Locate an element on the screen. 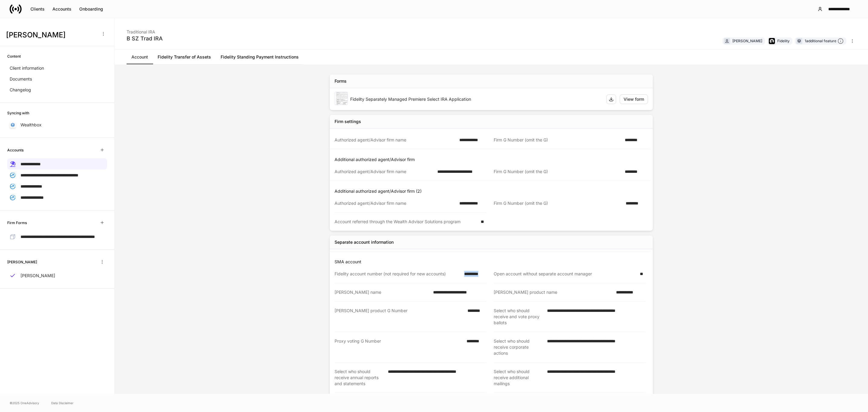 This screenshot has width=868, height=412. div: Select who should receive and vote proxy ballots is located at coordinates (519, 317).